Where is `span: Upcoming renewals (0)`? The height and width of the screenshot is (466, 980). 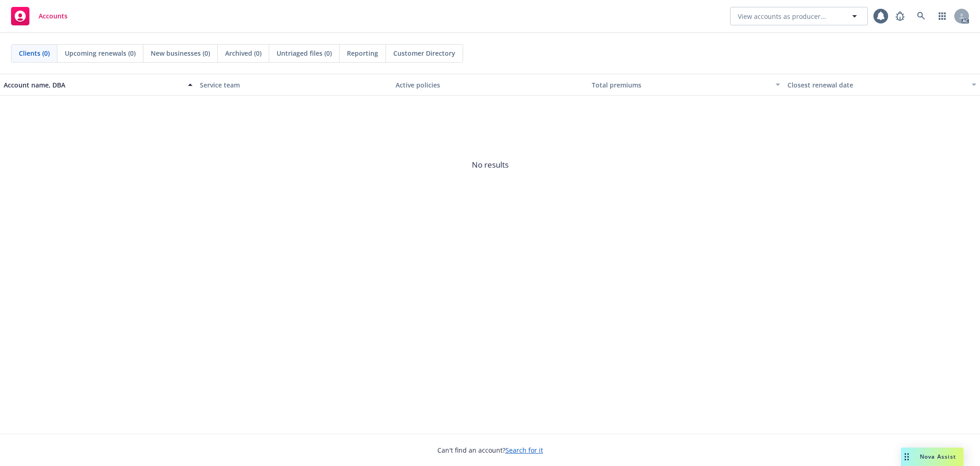 span: Upcoming renewals (0) is located at coordinates (100, 53).